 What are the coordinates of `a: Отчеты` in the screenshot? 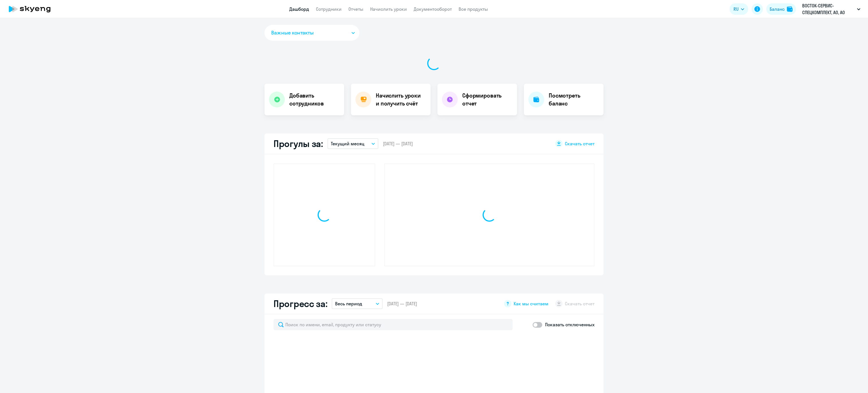 It's located at (356, 9).